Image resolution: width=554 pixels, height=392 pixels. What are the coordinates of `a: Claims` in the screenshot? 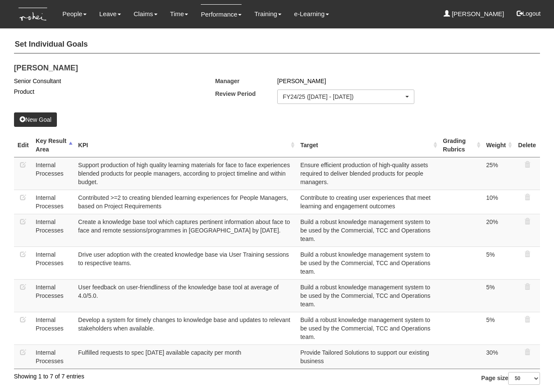 It's located at (145, 14).